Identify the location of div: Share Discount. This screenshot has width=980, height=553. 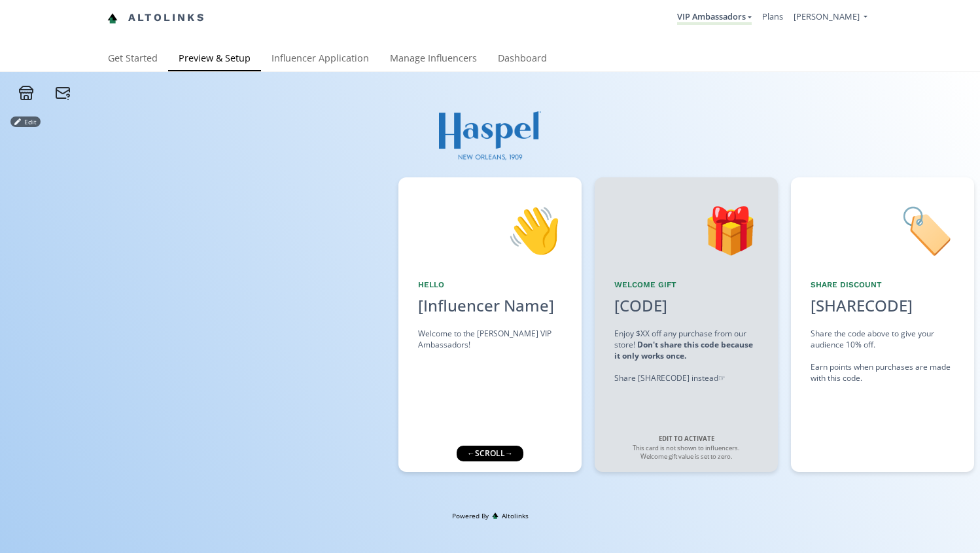
(882, 284).